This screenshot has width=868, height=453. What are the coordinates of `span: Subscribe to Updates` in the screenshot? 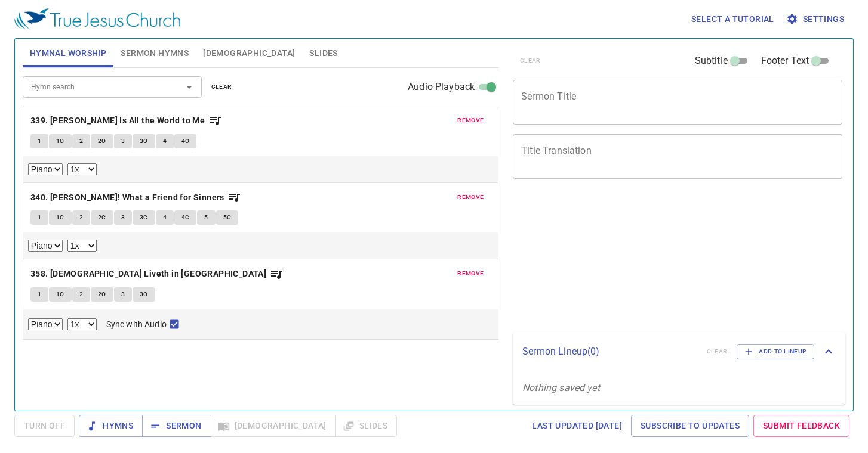 It's located at (689, 426).